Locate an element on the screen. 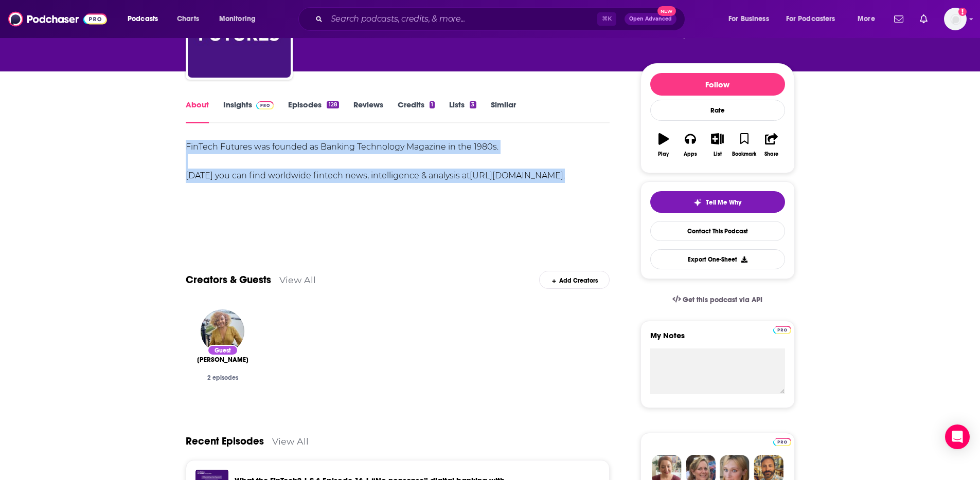 The width and height of the screenshot is (980, 480). div: 1 is located at coordinates (432, 105).